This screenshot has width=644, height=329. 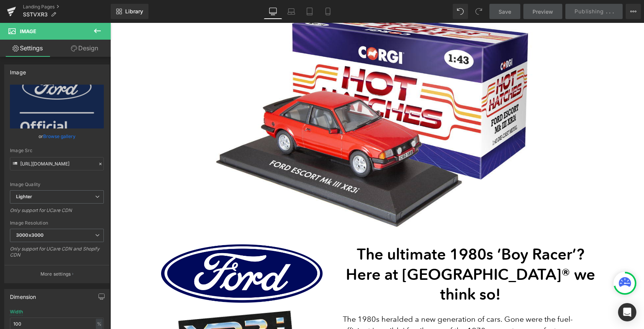 I want to click on div: Open Intercom Messenger, so click(x=627, y=312).